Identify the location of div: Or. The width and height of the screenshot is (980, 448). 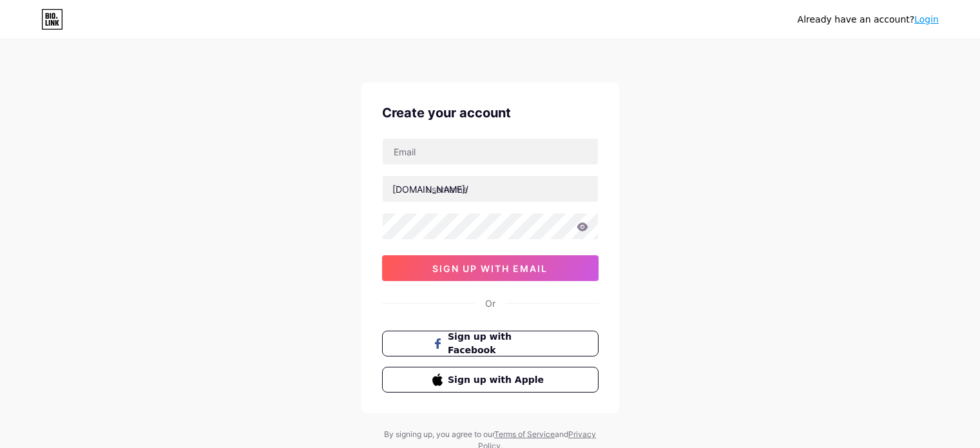
(490, 303).